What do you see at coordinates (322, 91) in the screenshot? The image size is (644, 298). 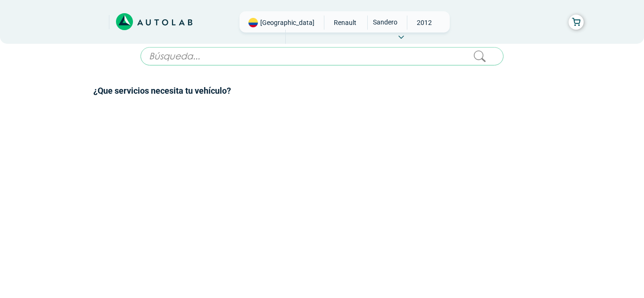 I see `h2: ¿Que servicios necesita tu vehículo?` at bounding box center [322, 91].